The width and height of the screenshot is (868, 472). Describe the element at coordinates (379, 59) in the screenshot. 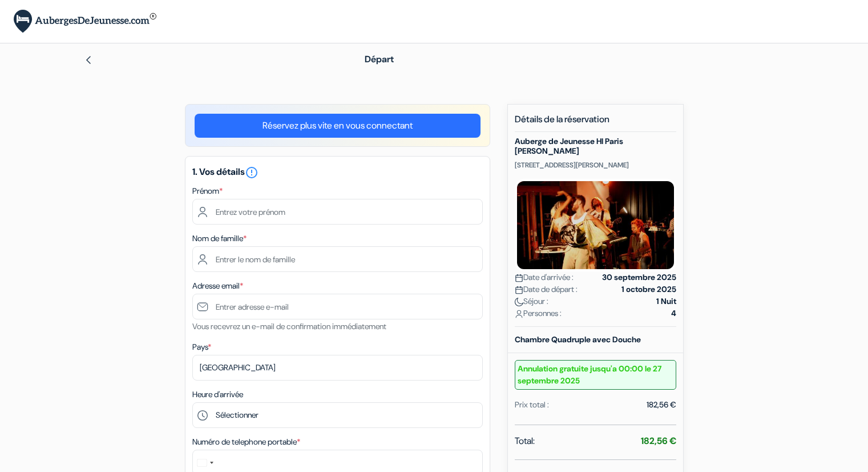

I see `span: Départ` at that location.